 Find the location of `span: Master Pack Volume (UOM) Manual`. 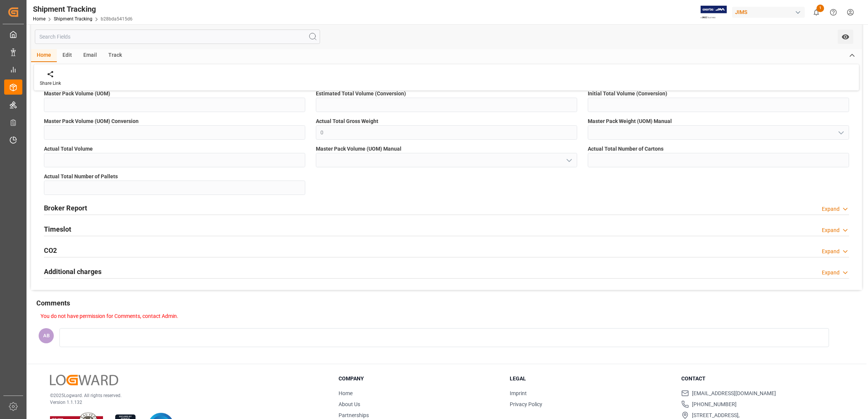

span: Master Pack Volume (UOM) Manual is located at coordinates (359, 149).